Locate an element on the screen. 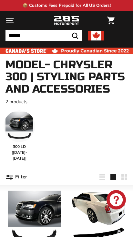  img: Logo_285_Motorsport_areodynamics_components is located at coordinates (67, 21).